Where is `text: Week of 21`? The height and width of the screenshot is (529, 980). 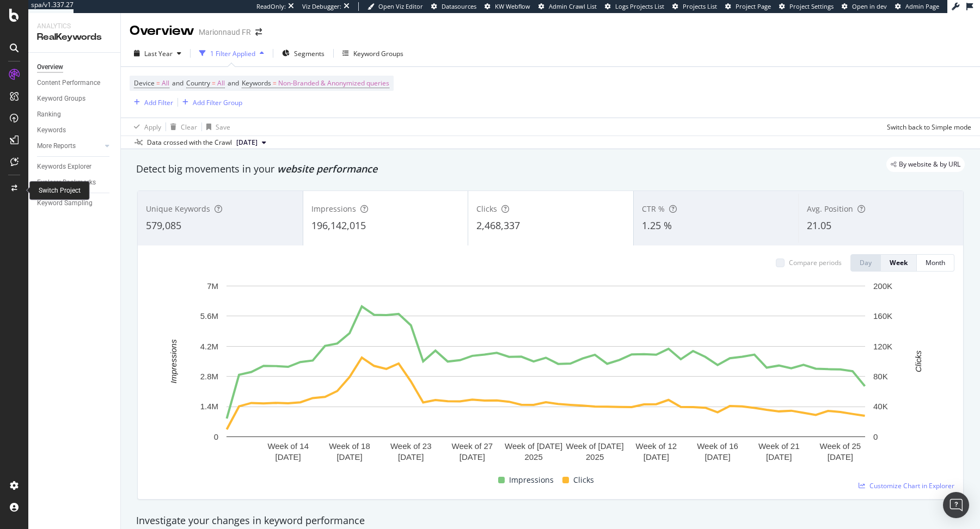
text: Week of 21 is located at coordinates (779, 446).